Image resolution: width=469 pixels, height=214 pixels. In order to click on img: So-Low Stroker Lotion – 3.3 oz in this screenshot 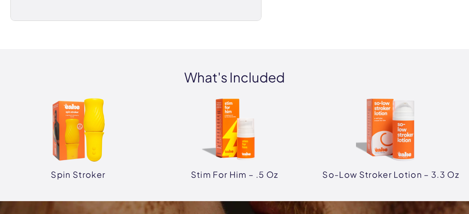, I will do `click(391, 130)`.